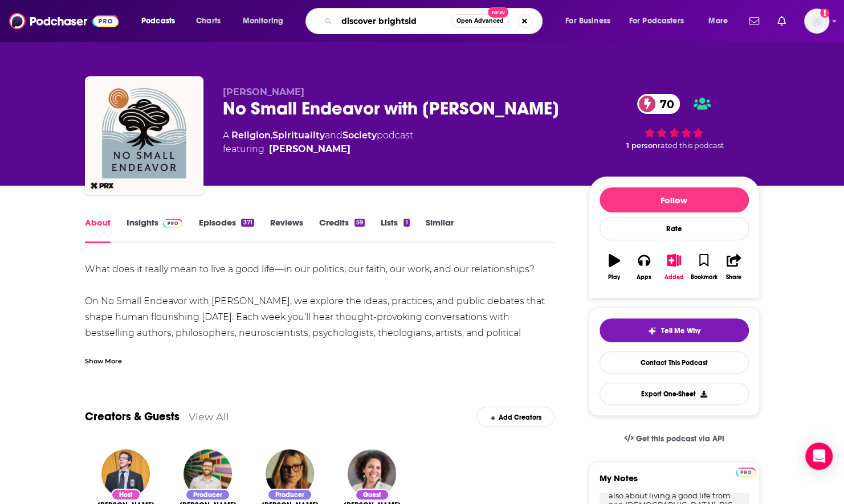  Describe the element at coordinates (98, 230) in the screenshot. I see `a: About` at that location.